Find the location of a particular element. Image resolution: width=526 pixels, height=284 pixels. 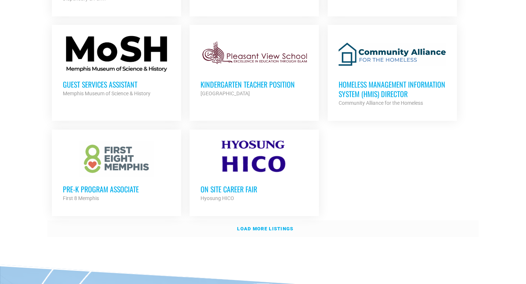

strong: Memphis Museum of Science & History is located at coordinates (107, 94).